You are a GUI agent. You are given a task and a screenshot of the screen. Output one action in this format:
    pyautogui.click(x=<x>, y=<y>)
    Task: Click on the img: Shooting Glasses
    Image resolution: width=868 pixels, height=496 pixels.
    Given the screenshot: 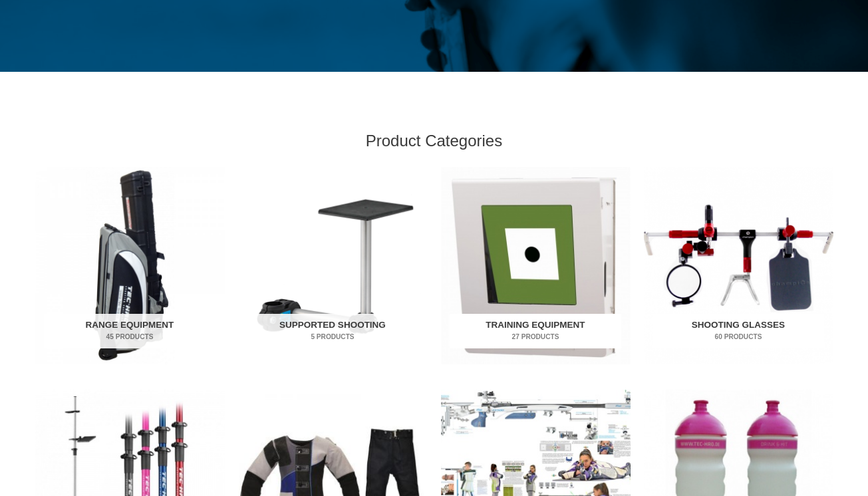 What is the action you would take?
    pyautogui.click(x=739, y=265)
    